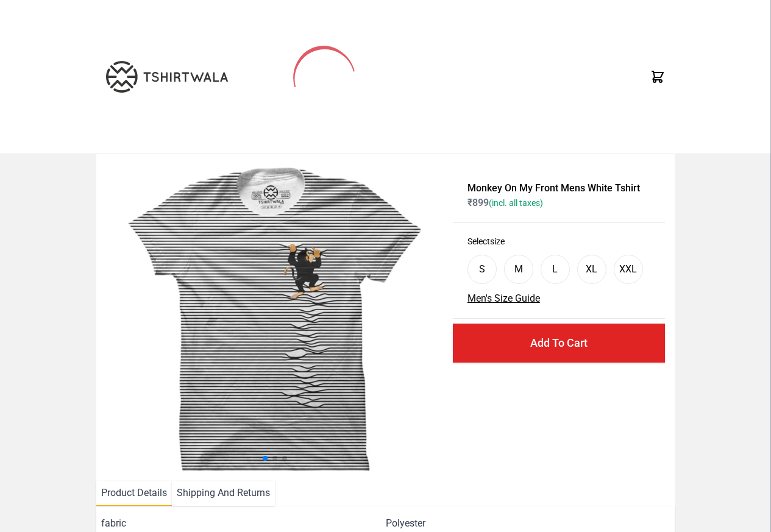 This screenshot has width=771, height=532. What do you see at coordinates (518, 270) in the screenshot?
I see `div: M` at bounding box center [518, 270].